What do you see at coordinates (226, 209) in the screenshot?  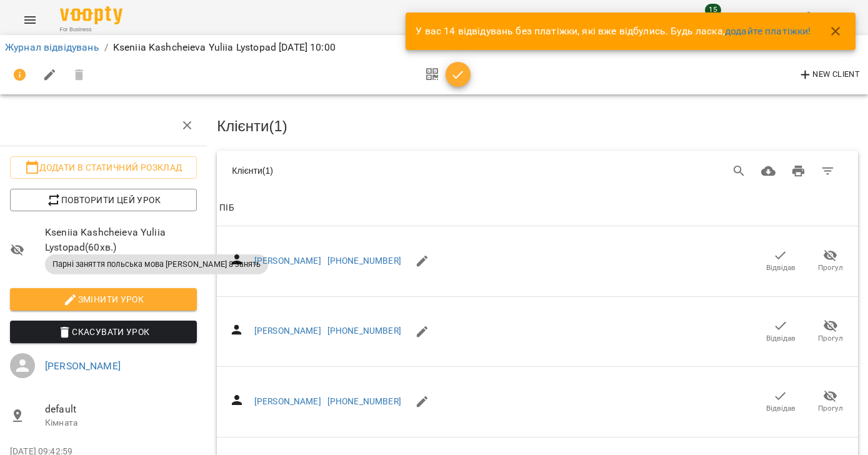 I see `div: ПІБ` at bounding box center [226, 209].